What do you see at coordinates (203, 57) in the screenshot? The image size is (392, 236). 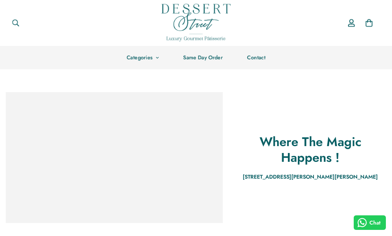 I see `a: Same Day Order` at bounding box center [203, 57].